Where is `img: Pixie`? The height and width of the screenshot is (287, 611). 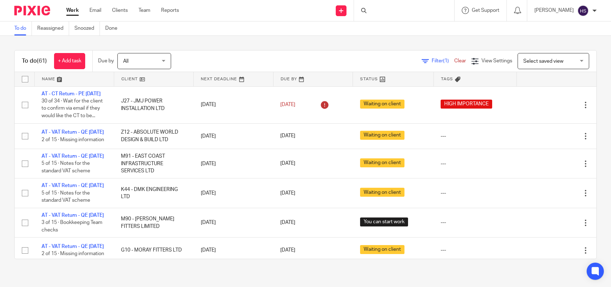 img: Pixie is located at coordinates (32, 10).